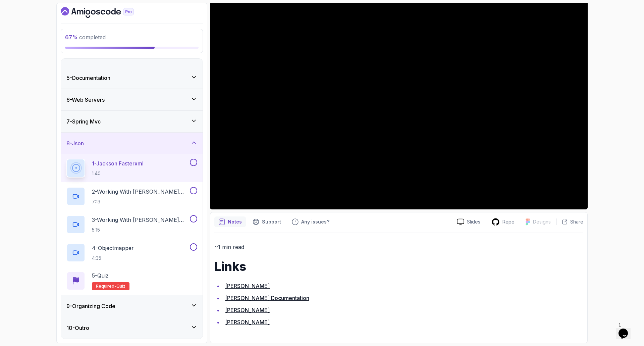 The height and width of the screenshot is (346, 644). What do you see at coordinates (577, 222) in the screenshot?
I see `p: Share` at bounding box center [577, 222].